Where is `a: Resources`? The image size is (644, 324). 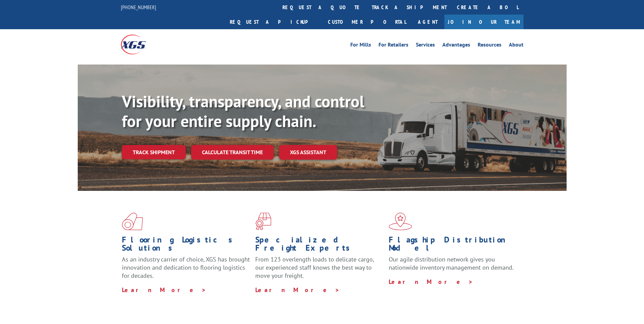 a: Resources is located at coordinates (490, 46).